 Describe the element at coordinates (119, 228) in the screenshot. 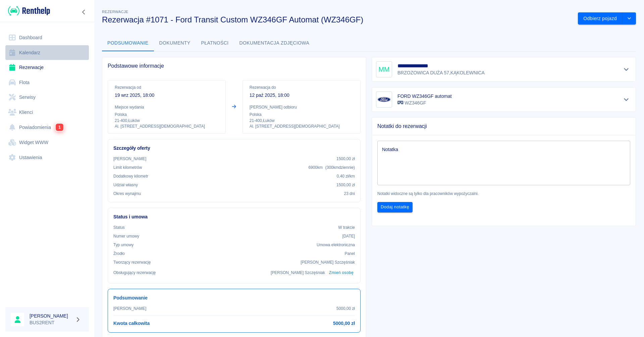

I see `p: Status` at that location.